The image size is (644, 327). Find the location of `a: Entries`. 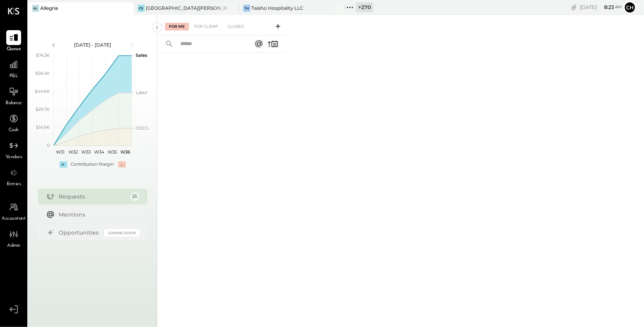

a: Entries is located at coordinates (13, 176).